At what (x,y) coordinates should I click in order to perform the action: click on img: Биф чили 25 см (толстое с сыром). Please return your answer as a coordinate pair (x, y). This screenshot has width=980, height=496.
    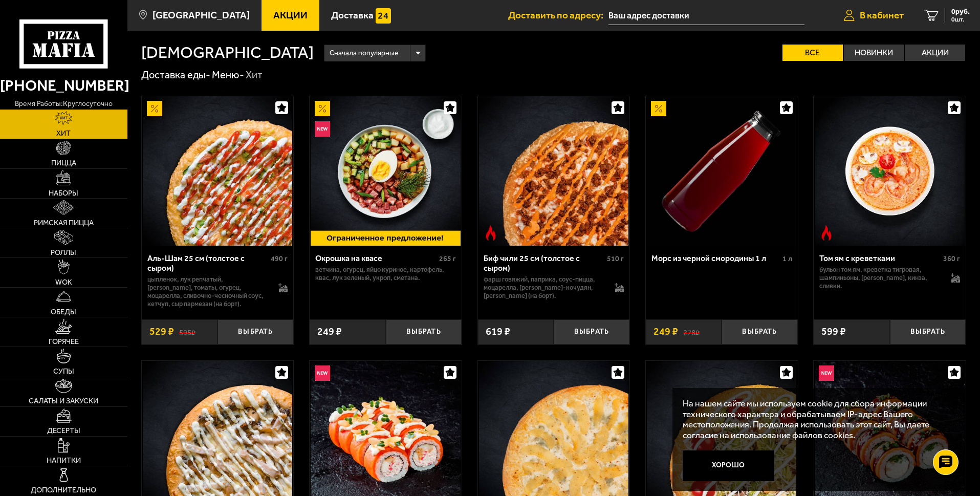
    Looking at the image, I should click on (554, 171).